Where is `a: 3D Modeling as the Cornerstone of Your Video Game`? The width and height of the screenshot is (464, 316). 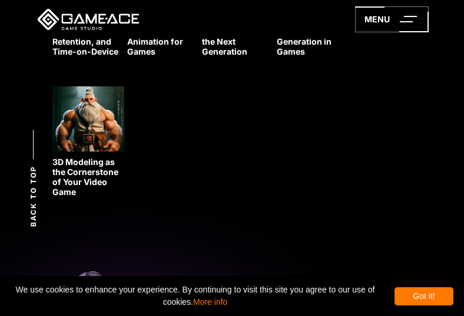
a: 3D Modeling as the Cornerstone of Your Video Game is located at coordinates (88, 142).